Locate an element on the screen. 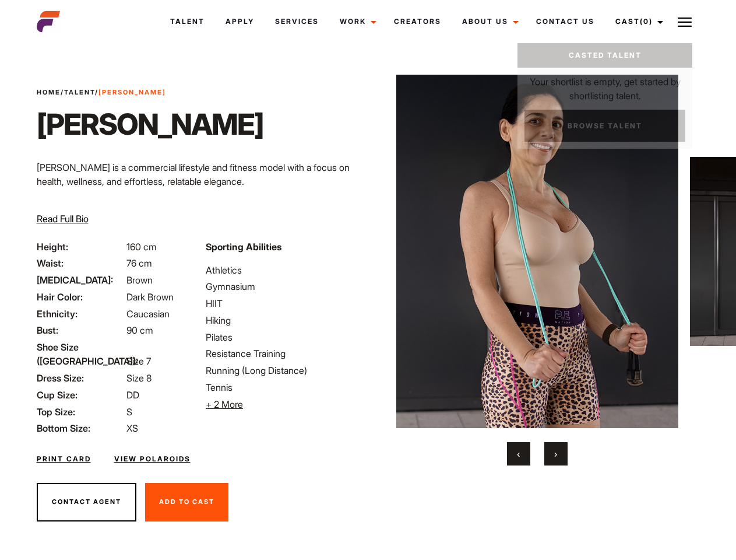 This screenshot has width=736, height=560. a: Print Card is located at coordinates (64, 459).